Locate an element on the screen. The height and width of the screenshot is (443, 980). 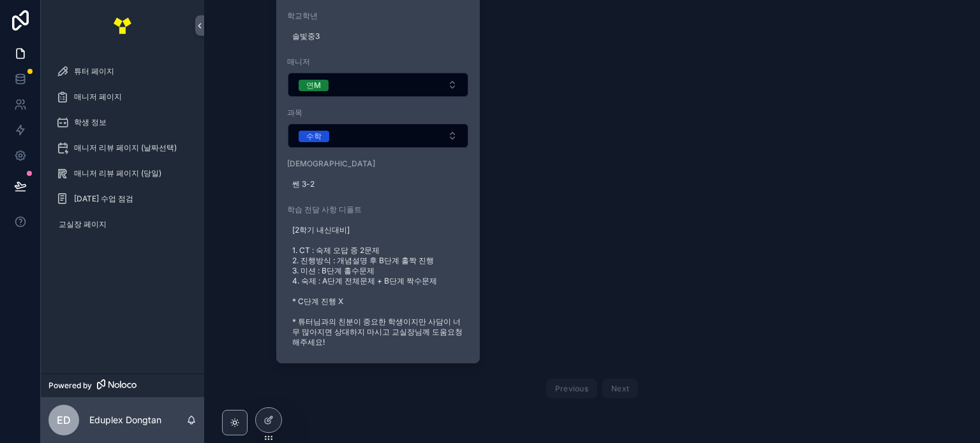
span: 솔빛중3 is located at coordinates (378, 36).